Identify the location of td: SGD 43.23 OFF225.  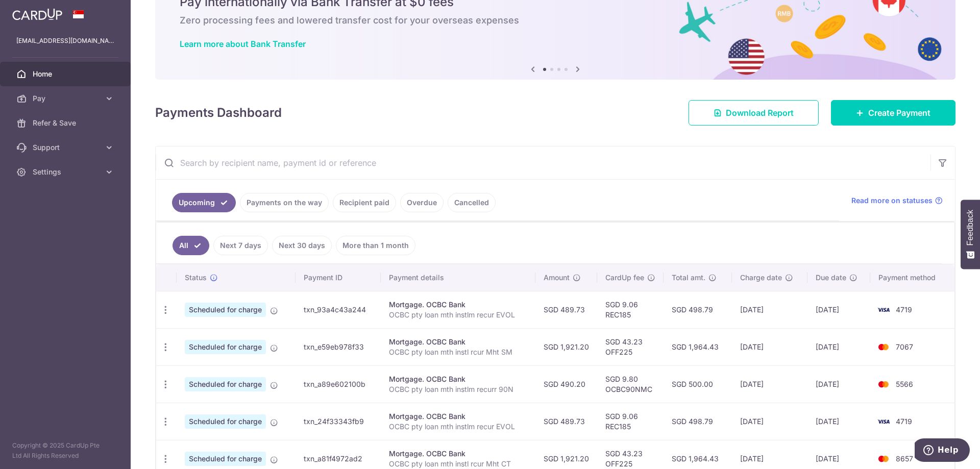
(630, 347).